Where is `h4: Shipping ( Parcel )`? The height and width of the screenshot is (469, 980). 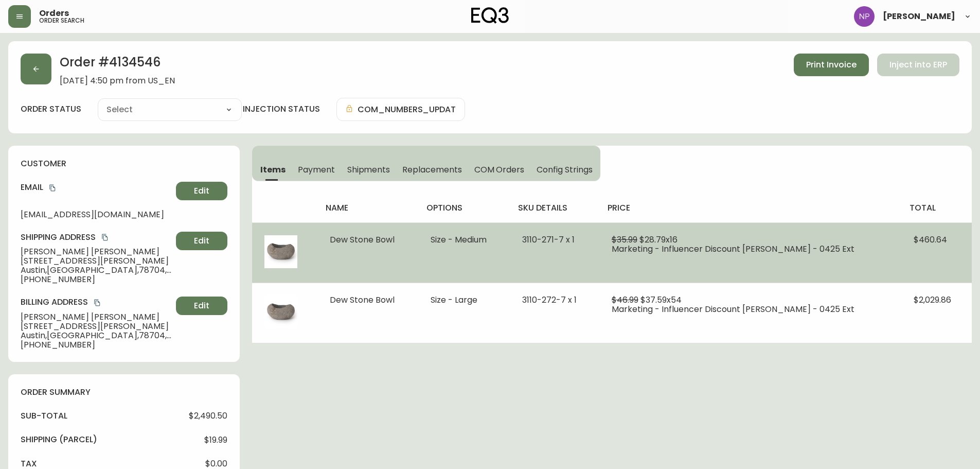
h4: Shipping ( Parcel ) is located at coordinates (58, 440).